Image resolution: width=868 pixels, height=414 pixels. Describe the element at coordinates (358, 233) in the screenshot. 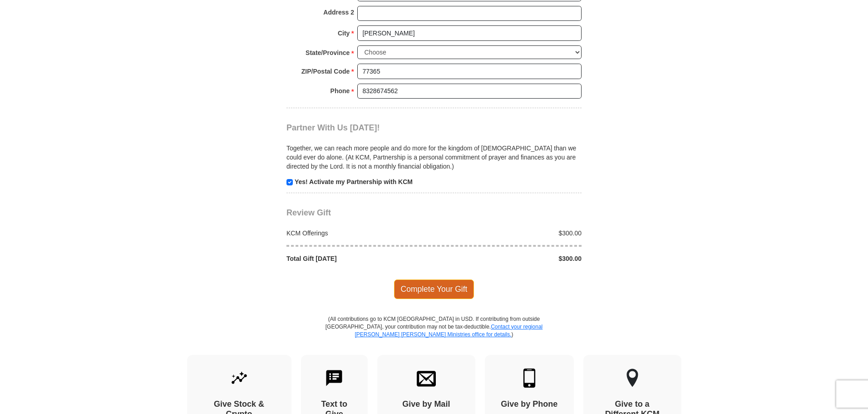

I see `div: KCM Offerings` at that location.